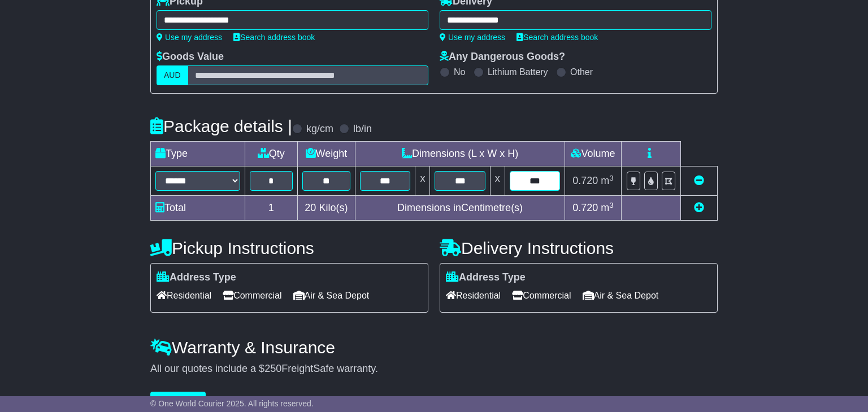  What do you see at coordinates (326, 208) in the screenshot?
I see `td: Kilo(s)` at bounding box center [326, 208].